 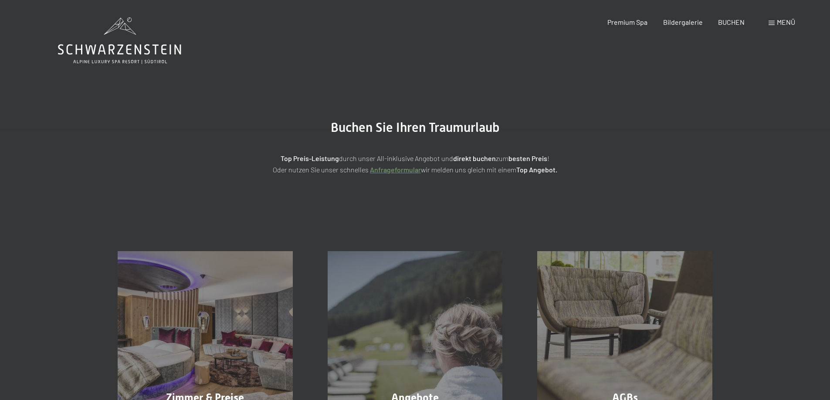 What do you see at coordinates (395, 169) in the screenshot?
I see `a: Anfrageformular` at bounding box center [395, 169].